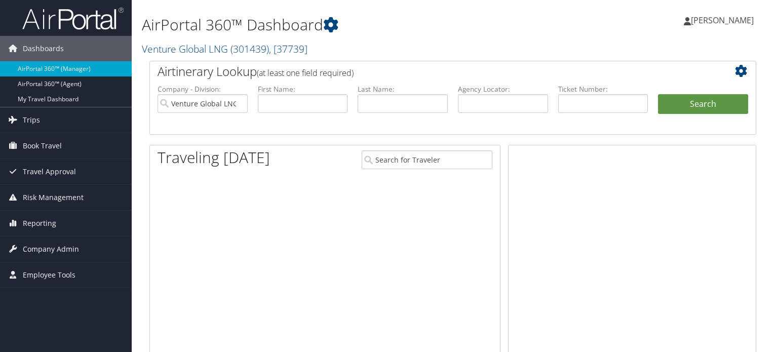 The image size is (774, 352). Describe the element at coordinates (224, 49) in the screenshot. I see `a: Venture Global LNG` at that location.